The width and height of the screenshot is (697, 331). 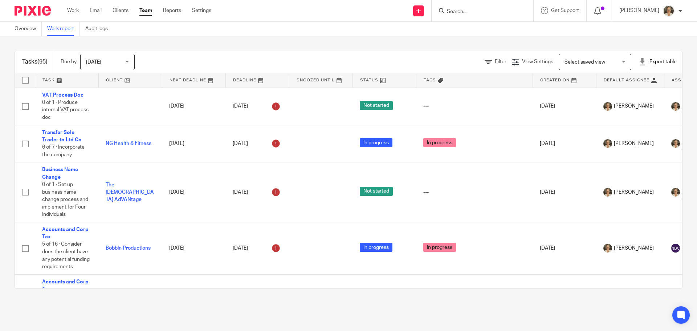 I want to click on p: Due by, so click(x=69, y=62).